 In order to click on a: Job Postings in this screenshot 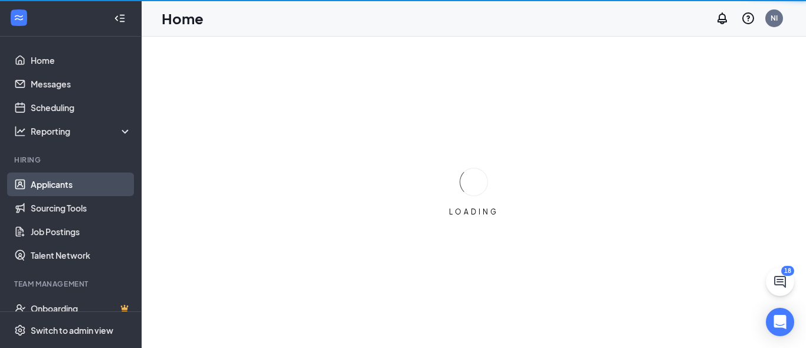, I will do `click(81, 231)`.